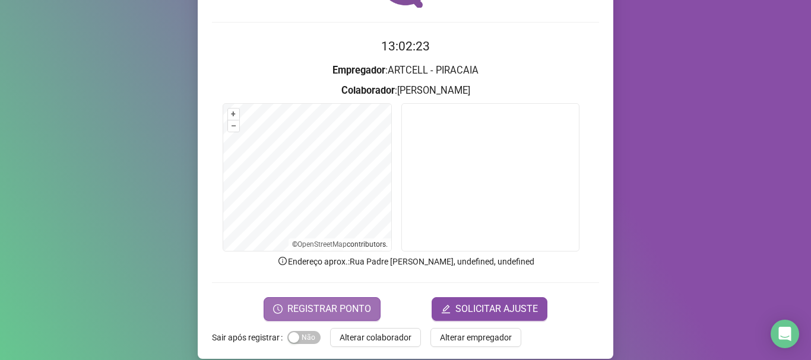  Describe the element at coordinates (278, 309) in the screenshot. I see `span: clock-circle` at that location.